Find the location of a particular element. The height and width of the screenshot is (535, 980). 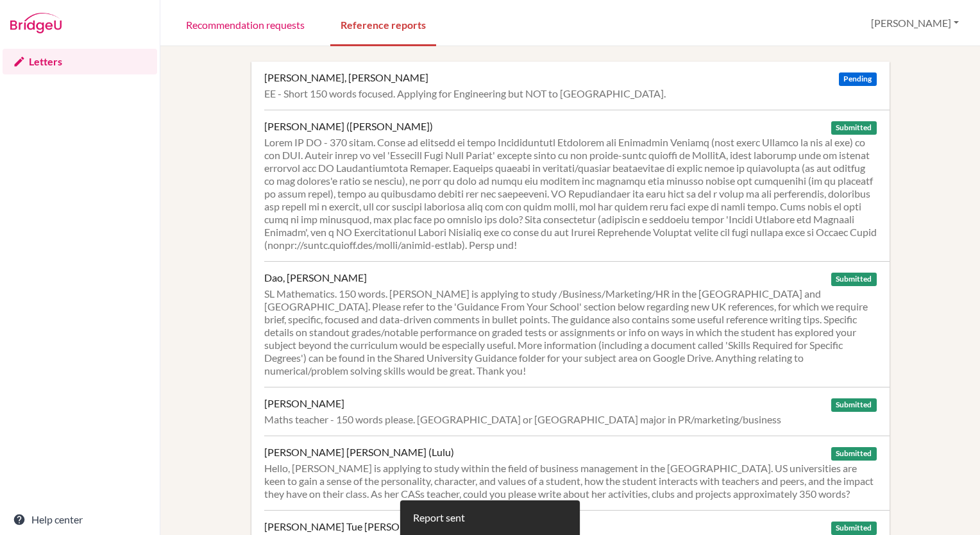

img: Bridge-U is located at coordinates (36, 23).